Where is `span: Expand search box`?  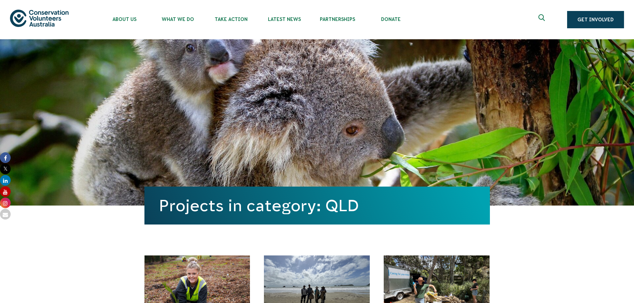
span: Expand search box is located at coordinates (543, 20).